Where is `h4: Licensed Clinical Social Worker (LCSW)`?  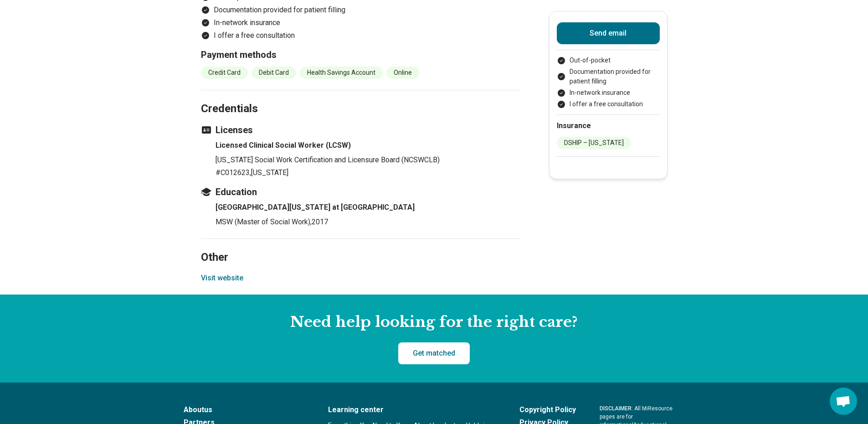 h4: Licensed Clinical Social Worker (LCSW) is located at coordinates (368, 146).